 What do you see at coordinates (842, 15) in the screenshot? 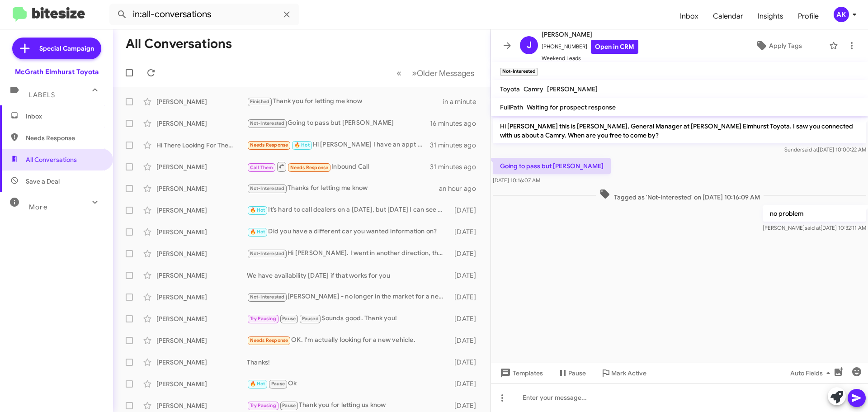
I see `button: AK` at bounding box center [842, 15].